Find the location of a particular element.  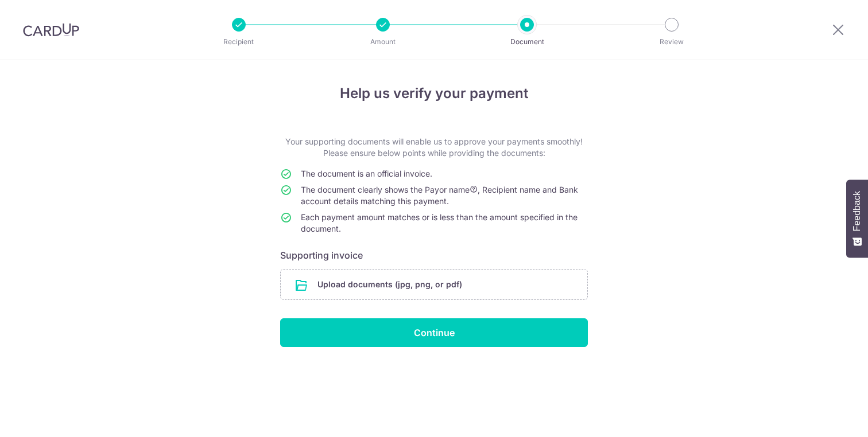

p: Document is located at coordinates (527, 42).